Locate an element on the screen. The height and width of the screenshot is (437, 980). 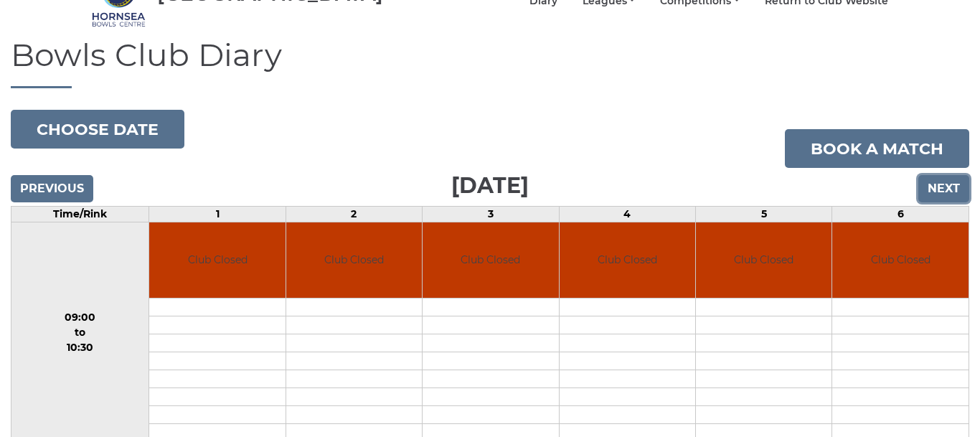
h1: Bowls Club Diary is located at coordinates (490, 63).